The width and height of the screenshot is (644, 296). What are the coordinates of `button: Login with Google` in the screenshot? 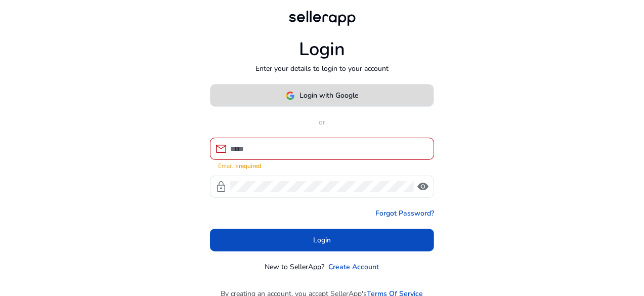 It's located at (322, 95).